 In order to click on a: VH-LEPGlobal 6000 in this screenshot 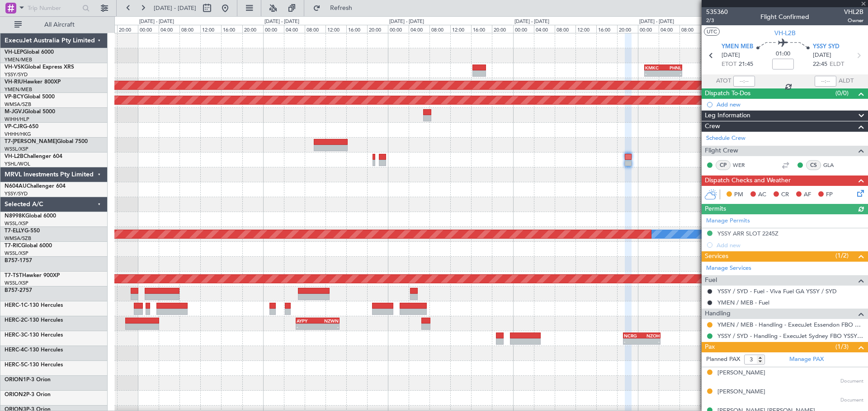, I will do `click(29, 52)`.